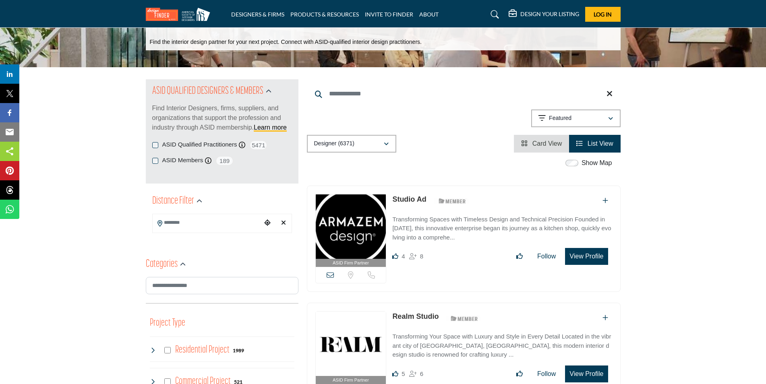 This screenshot has height=384, width=766. I want to click on span: List View, so click(600, 143).